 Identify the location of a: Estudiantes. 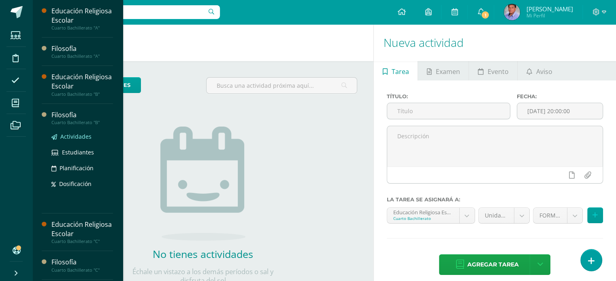
(82, 152).